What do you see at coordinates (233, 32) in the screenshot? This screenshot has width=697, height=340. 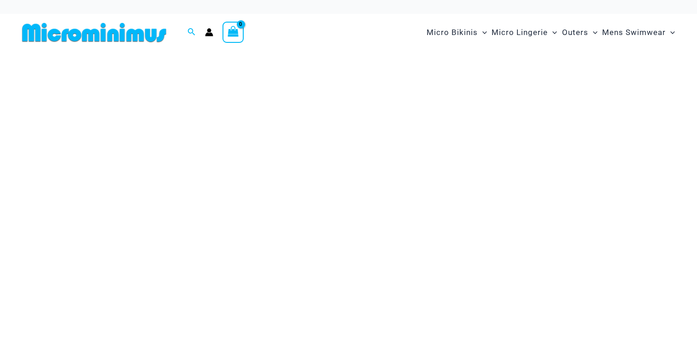 I see `a: View Shopping Cart, empty` at bounding box center [233, 32].